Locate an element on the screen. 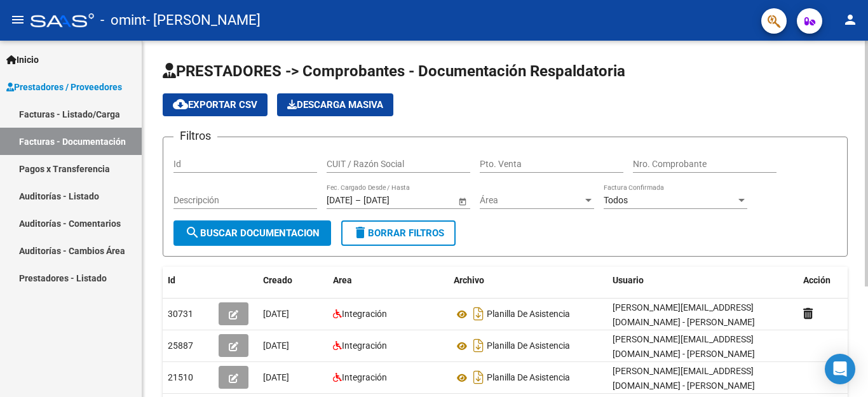 The height and width of the screenshot is (397, 868). button: Open calendar is located at coordinates (462, 201).